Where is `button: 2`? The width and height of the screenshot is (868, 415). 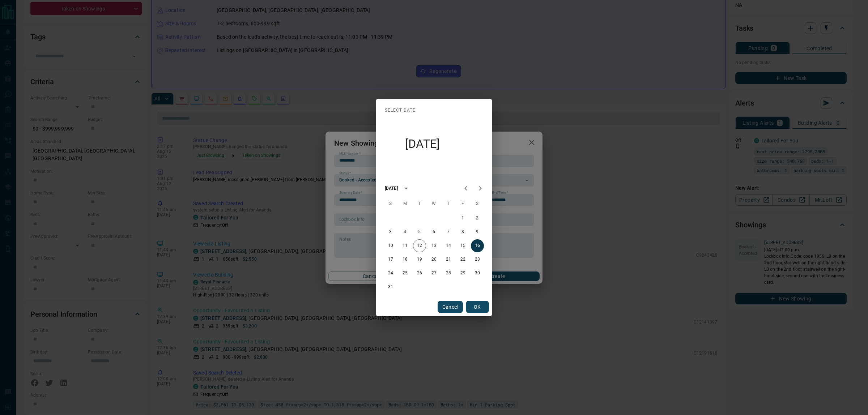 button: 2 is located at coordinates (478, 218).